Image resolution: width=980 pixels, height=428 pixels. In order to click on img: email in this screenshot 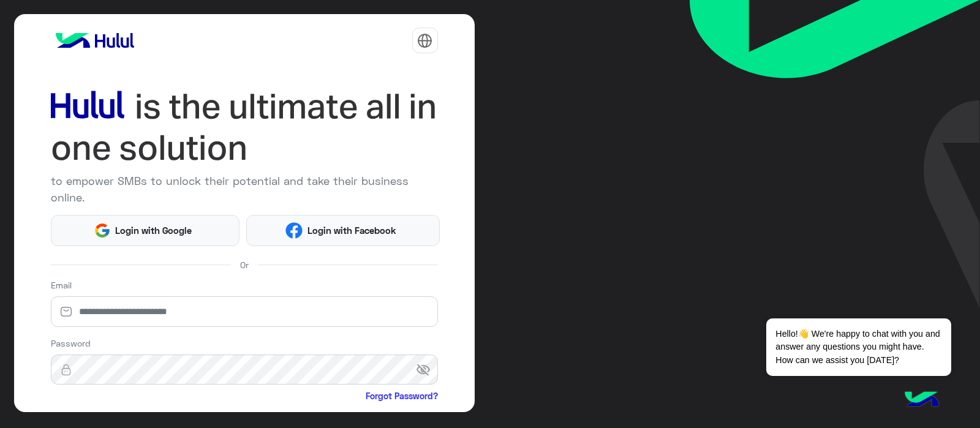, I will do `click(66, 312)`.